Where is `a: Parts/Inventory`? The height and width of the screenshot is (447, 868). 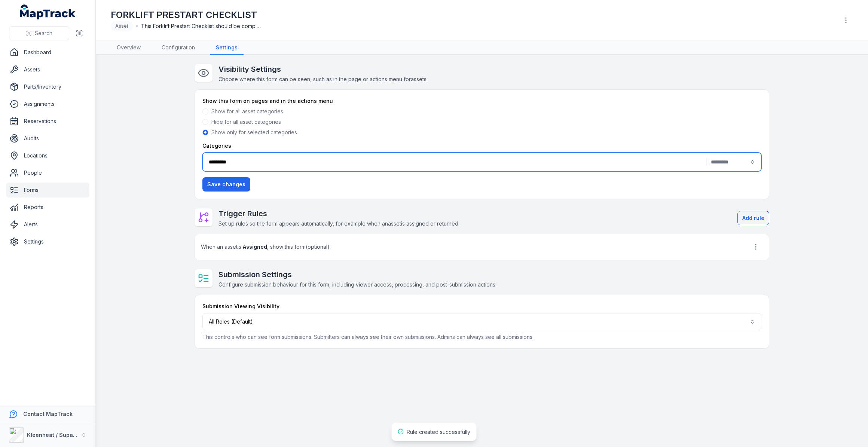
a: Parts/Inventory is located at coordinates (48, 87).